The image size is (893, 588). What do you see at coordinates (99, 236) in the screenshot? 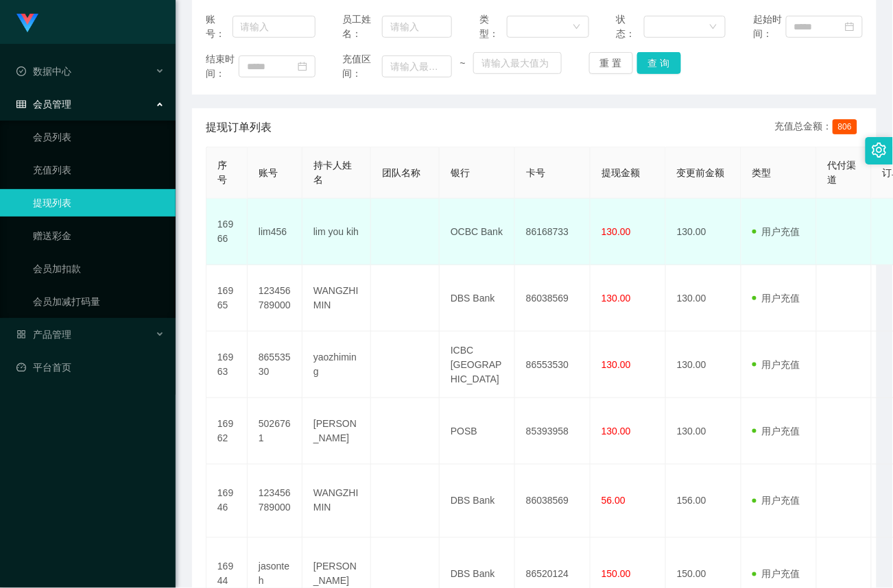
I see `a: 赠送彩金` at bounding box center [99, 236].